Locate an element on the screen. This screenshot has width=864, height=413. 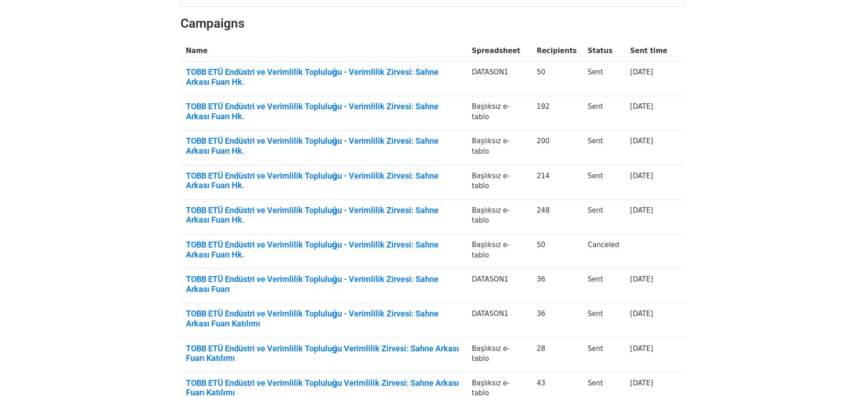
th: Status is located at coordinates (603, 51).